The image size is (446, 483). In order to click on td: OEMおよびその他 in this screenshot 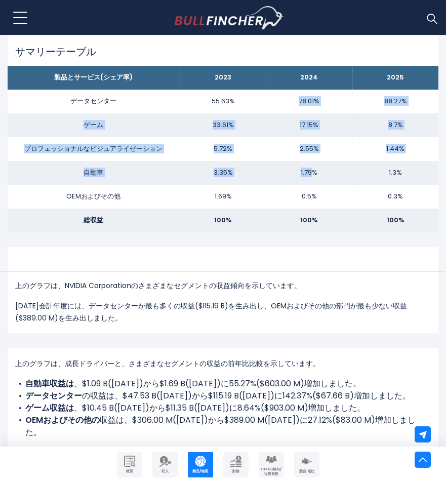, I will do `click(94, 196)`.